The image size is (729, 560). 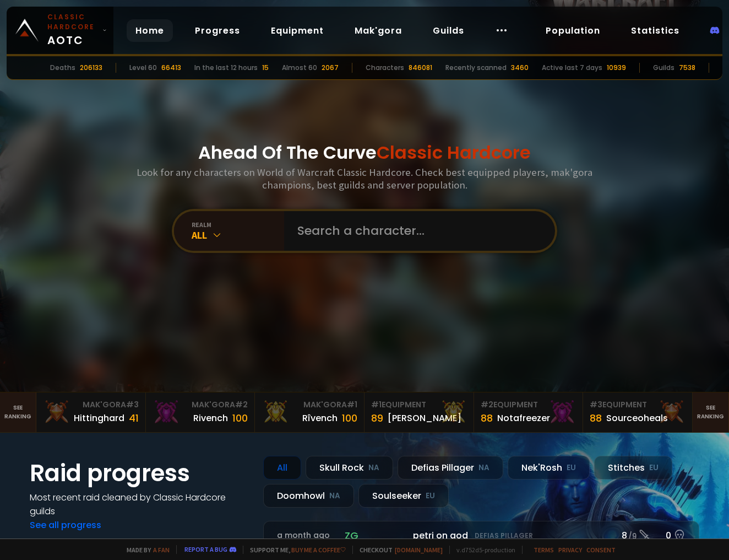 I want to click on div: Skull Rock, so click(x=349, y=467).